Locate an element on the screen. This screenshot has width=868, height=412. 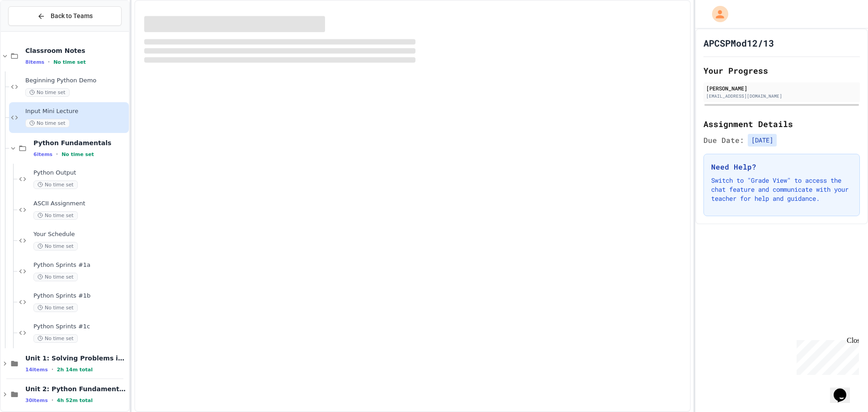
span: 6 items is located at coordinates (43, 154).